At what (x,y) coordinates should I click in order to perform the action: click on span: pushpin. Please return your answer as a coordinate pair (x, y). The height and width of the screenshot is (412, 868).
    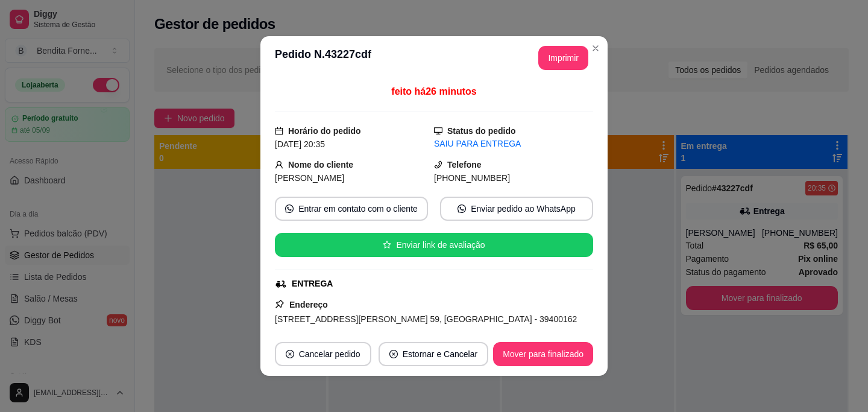
    Looking at the image, I should click on (279, 304).